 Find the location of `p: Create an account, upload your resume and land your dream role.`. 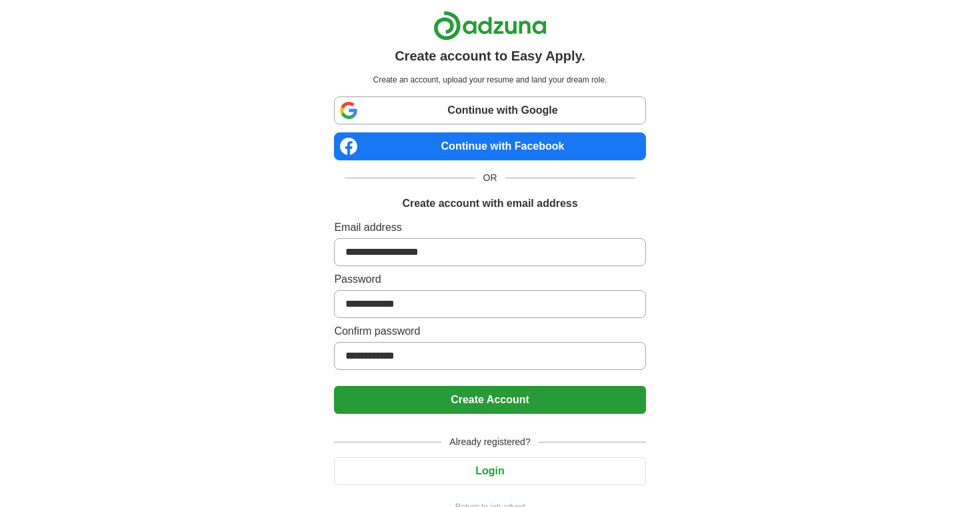

p: Create an account, upload your resume and land your dream role. is located at coordinates (490, 80).